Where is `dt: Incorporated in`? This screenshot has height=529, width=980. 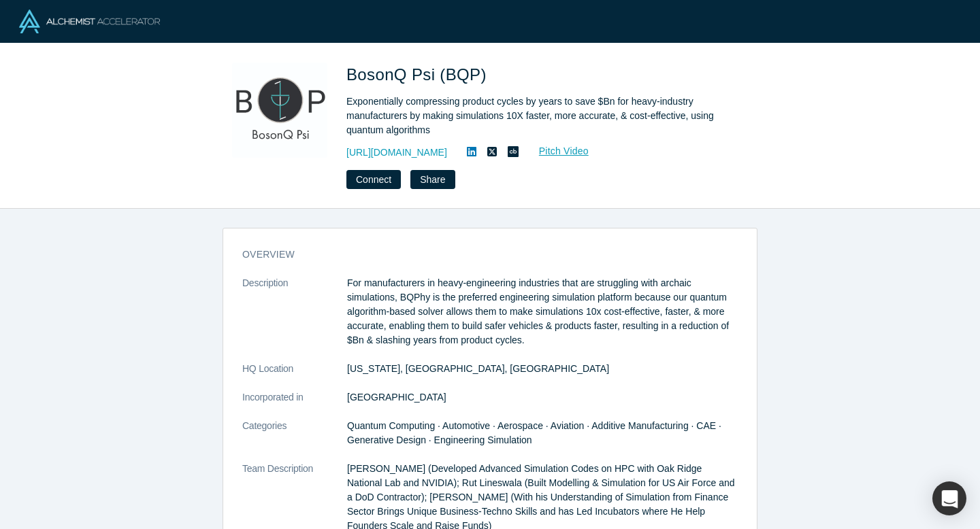
dt: Incorporated in is located at coordinates (295, 405).